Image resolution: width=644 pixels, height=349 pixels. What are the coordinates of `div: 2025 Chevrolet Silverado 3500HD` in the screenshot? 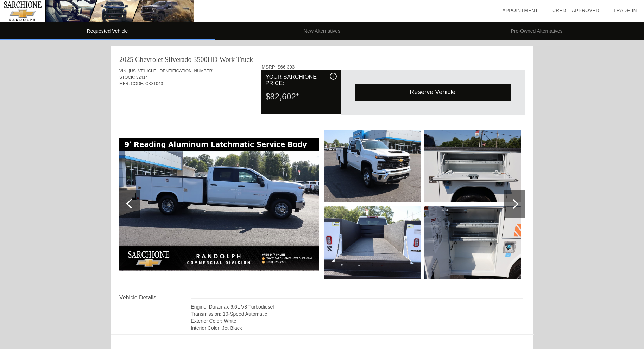 It's located at (168, 60).